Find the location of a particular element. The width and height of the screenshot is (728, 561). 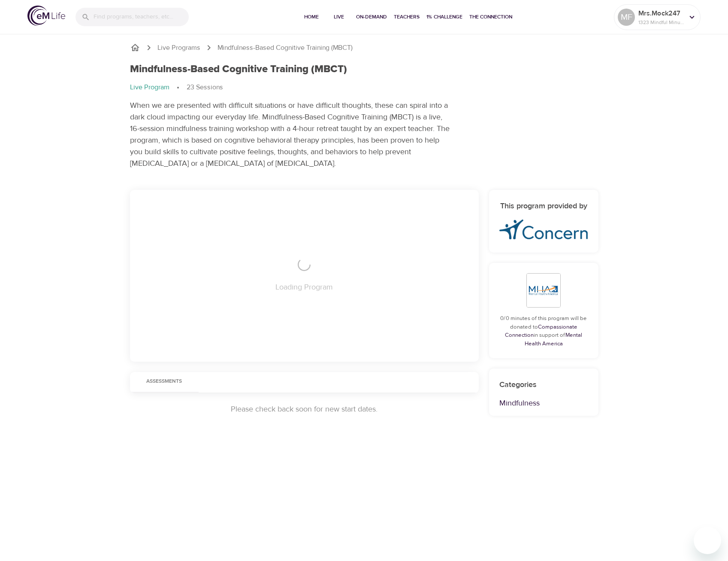

img: concern-logo%20%281%29.png is located at coordinates (544, 229).